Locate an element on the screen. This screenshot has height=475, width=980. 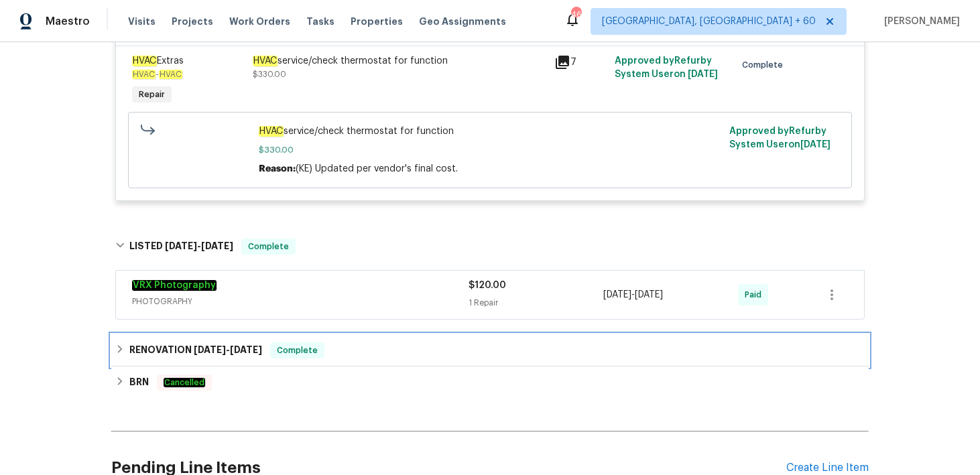
div: Create Line Item is located at coordinates (827, 468).